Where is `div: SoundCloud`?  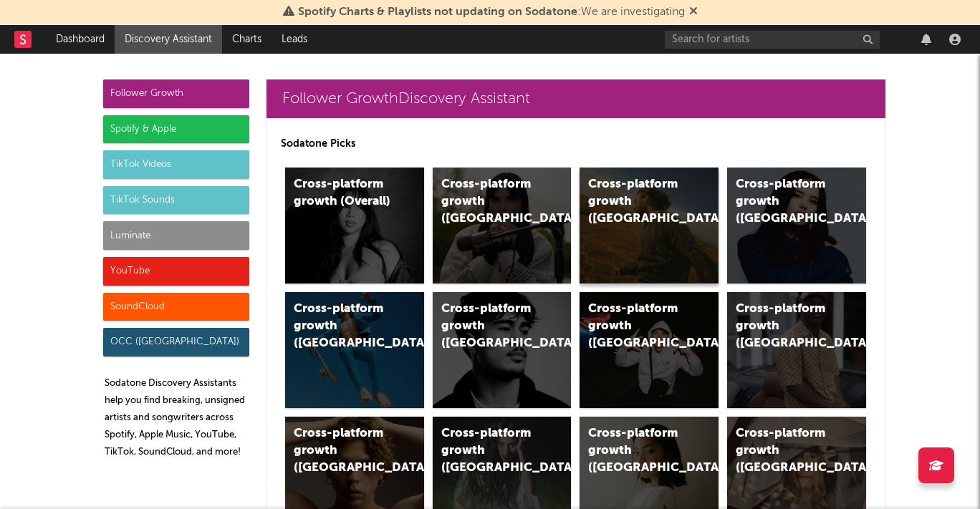
div: SoundCloud is located at coordinates (176, 307).